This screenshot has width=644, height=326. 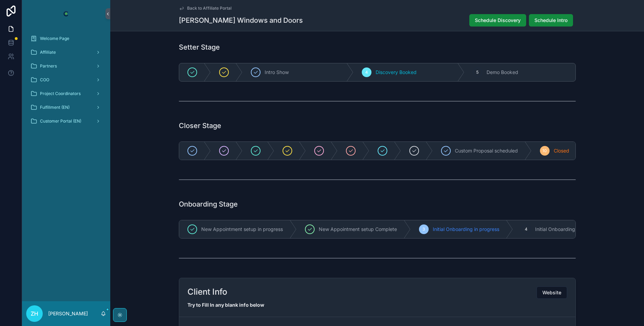 What do you see at coordinates (66, 121) in the screenshot?
I see `a: Customer Portal (EN)` at bounding box center [66, 121].